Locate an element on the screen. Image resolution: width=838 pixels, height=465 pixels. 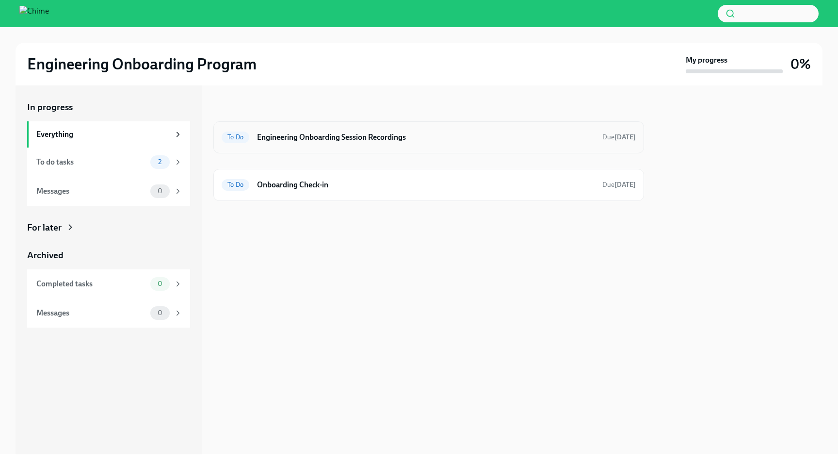
h6: Onboarding Check-in is located at coordinates (426, 185).